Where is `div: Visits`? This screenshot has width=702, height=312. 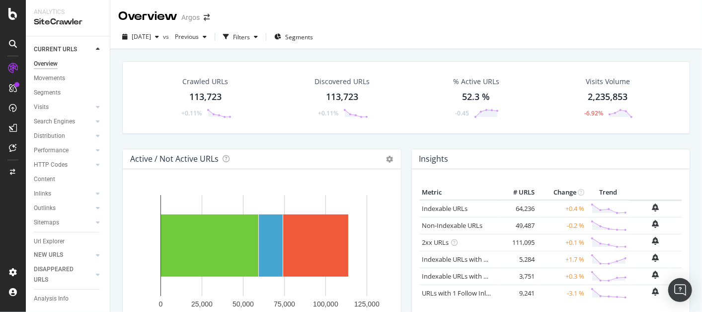 div: Visits is located at coordinates (41, 107).